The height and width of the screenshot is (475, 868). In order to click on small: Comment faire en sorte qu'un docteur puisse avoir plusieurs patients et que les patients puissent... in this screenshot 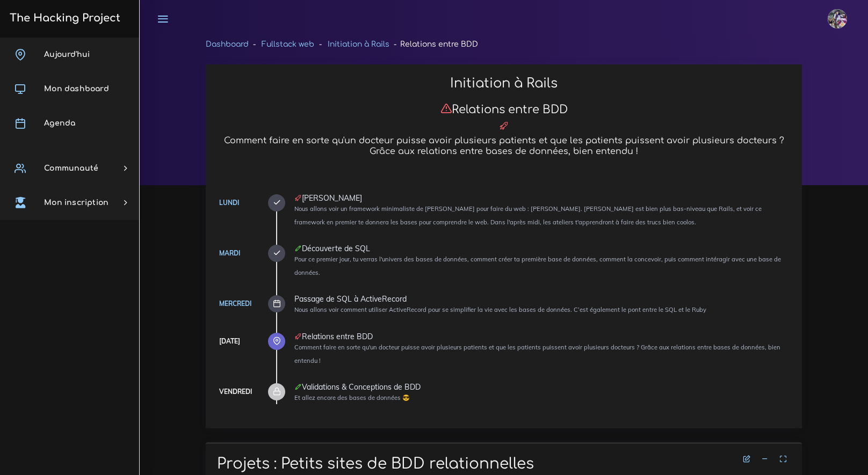, I will do `click(537, 353)`.